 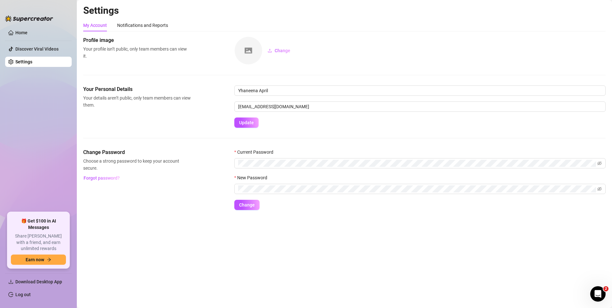 What do you see at coordinates (29, 19) in the screenshot?
I see `img: logo-BBDzfeDw.svg` at bounding box center [29, 19].